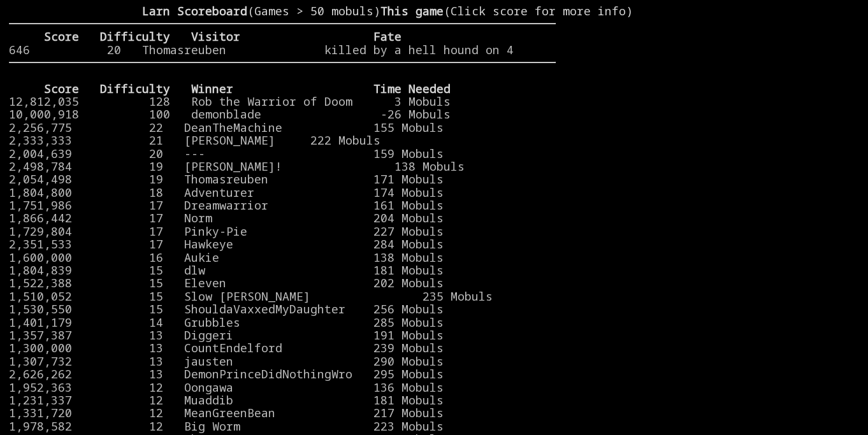 This screenshot has width=868, height=435. What do you see at coordinates (261, 50) in the screenshot?
I see `a: 646 20 Thomasreuben killed by a hell hound on 4` at bounding box center [261, 50].